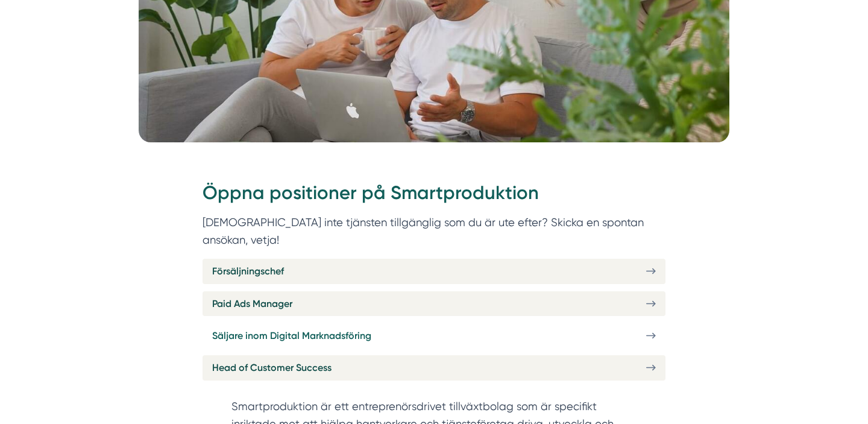 The height and width of the screenshot is (424, 868). Describe the element at coordinates (248, 271) in the screenshot. I see `span: Försäljningschef` at that location.